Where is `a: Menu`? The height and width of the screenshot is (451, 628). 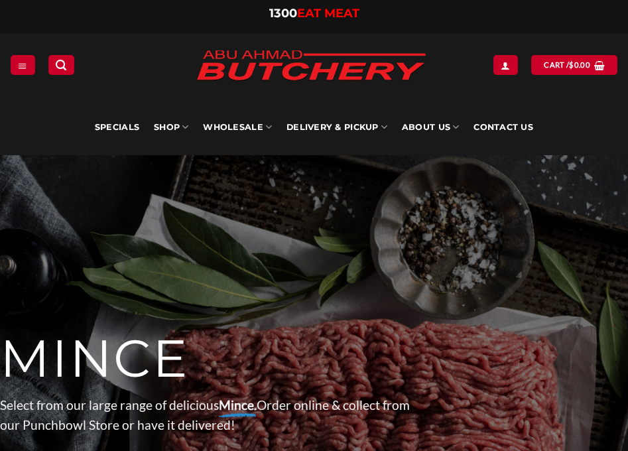 a: Menu is located at coordinates (23, 64).